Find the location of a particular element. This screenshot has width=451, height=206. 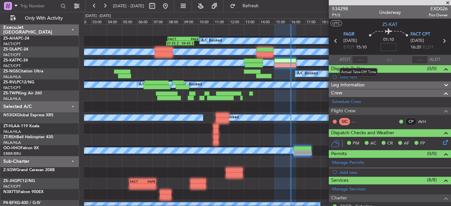

span: ZS-TWP is located at coordinates (11, 93).